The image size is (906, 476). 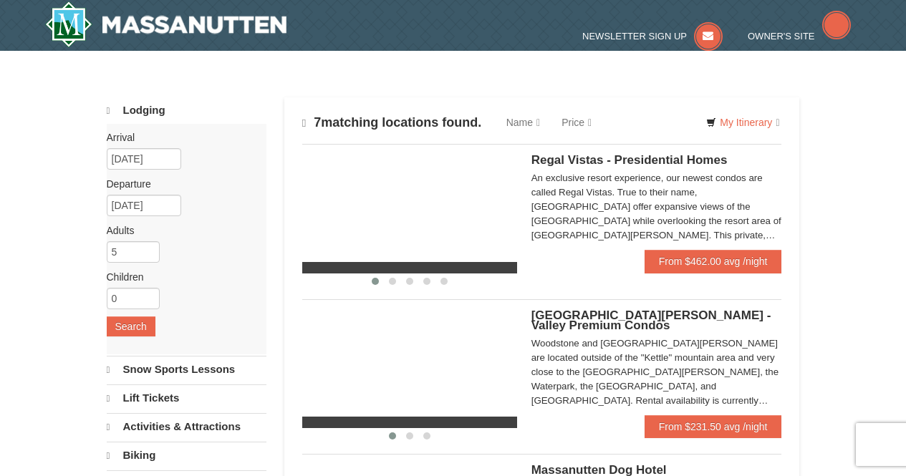 What do you see at coordinates (800, 36) in the screenshot?
I see `a: Owner's Site` at bounding box center [800, 36].